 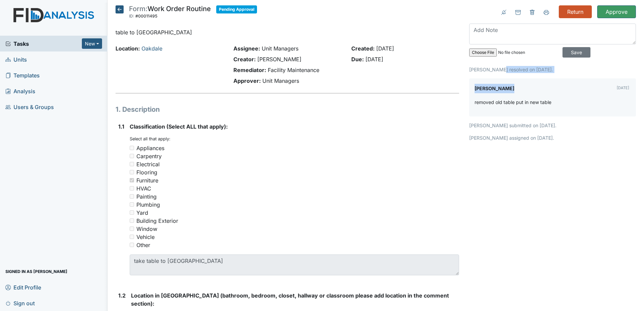 I want to click on div: Building Exterior, so click(x=157, y=221).